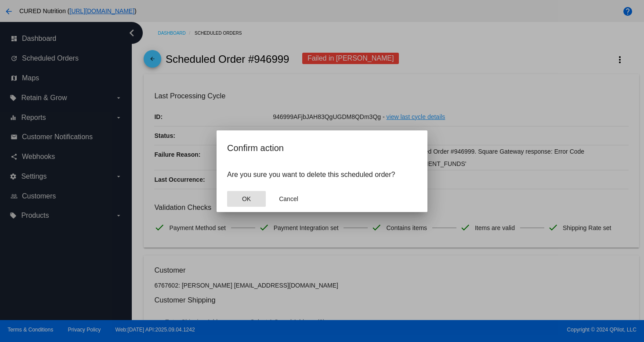  What do you see at coordinates (322, 175) in the screenshot?
I see `p: Are you sure you want to delete this scheduled order?` at bounding box center [322, 175].